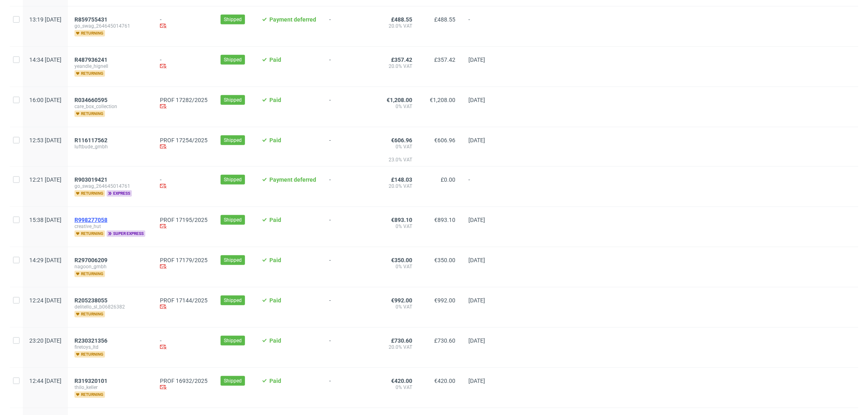 This screenshot has width=868, height=415. What do you see at coordinates (401, 301) in the screenshot?
I see `span: €992.00` at bounding box center [401, 301].